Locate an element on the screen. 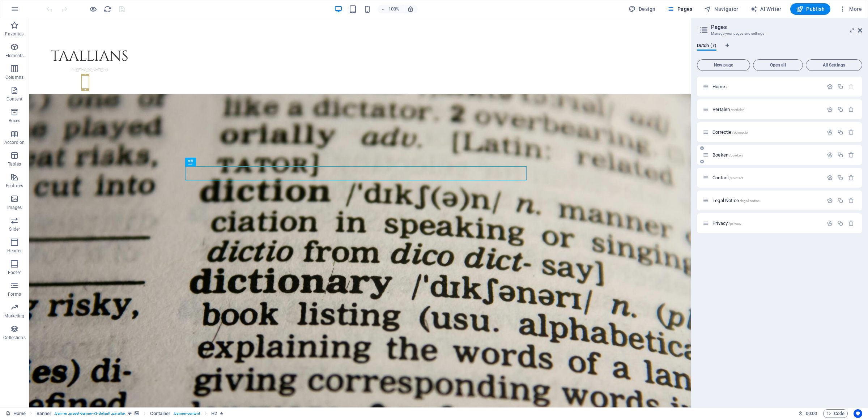 The width and height of the screenshot is (868, 419). div: Legal Notice/legal-notice is located at coordinates (767, 200).